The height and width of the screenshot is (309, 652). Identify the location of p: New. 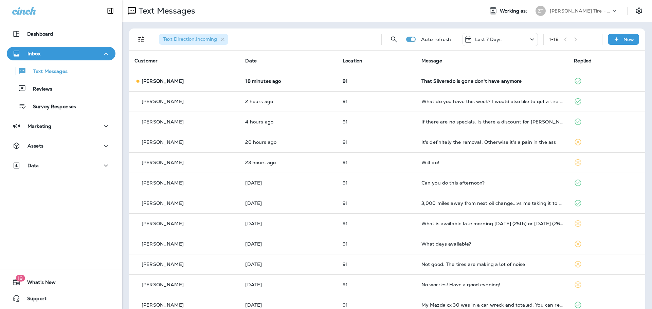
(629, 39).